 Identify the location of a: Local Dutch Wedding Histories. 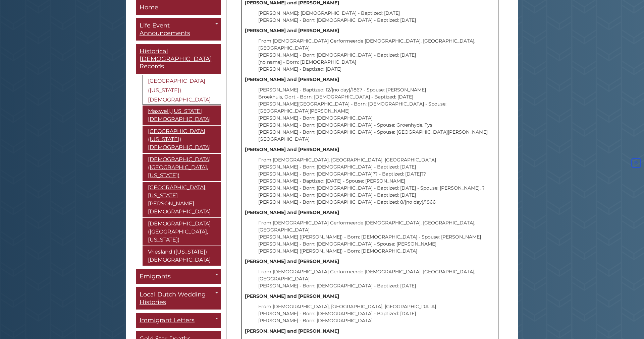
(179, 298).